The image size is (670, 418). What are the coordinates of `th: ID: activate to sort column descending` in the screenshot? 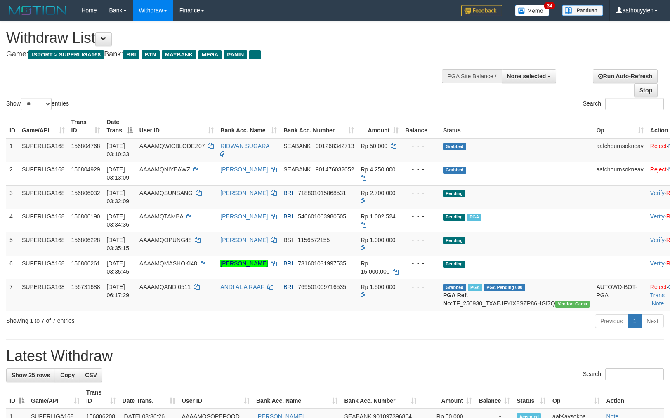 It's located at (17, 397).